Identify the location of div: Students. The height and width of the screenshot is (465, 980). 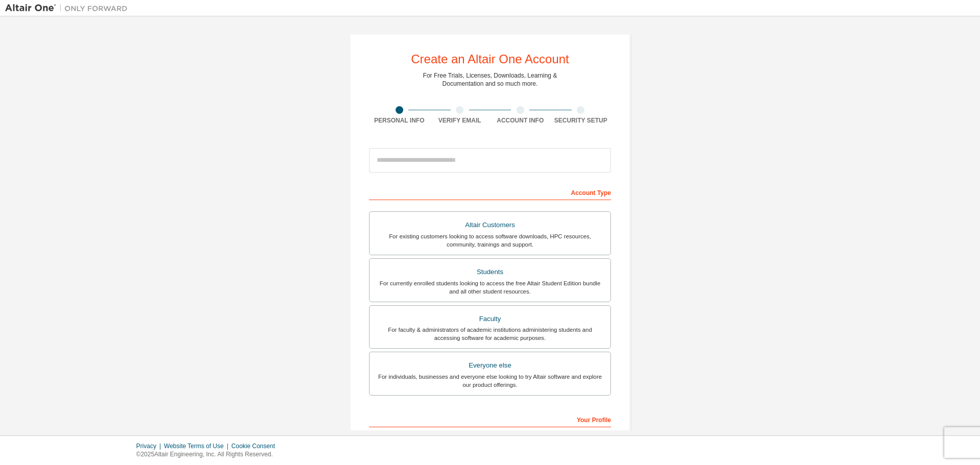
(490, 272).